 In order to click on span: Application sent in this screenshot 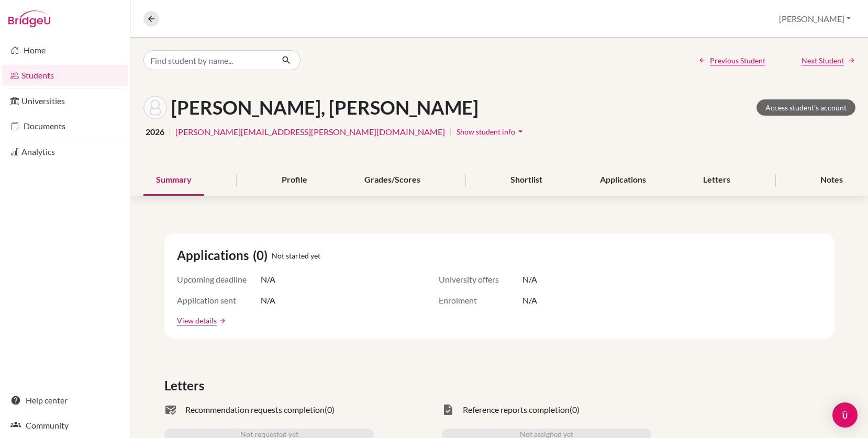, I will do `click(219, 300)`.